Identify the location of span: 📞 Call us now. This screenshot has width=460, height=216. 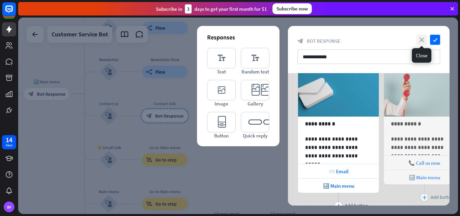
(424, 162).